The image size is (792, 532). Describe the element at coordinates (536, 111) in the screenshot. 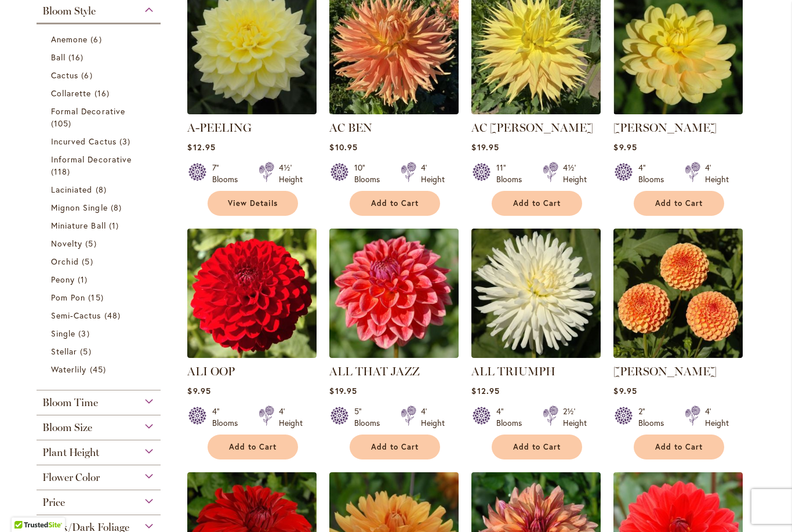

I see `a: AC Jeri` at that location.